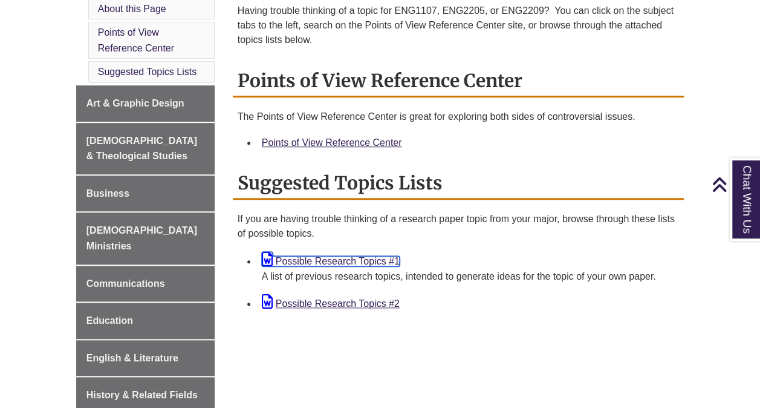 Image resolution: width=760 pixels, height=408 pixels. I want to click on a: Art & Graphic Design, so click(145, 103).